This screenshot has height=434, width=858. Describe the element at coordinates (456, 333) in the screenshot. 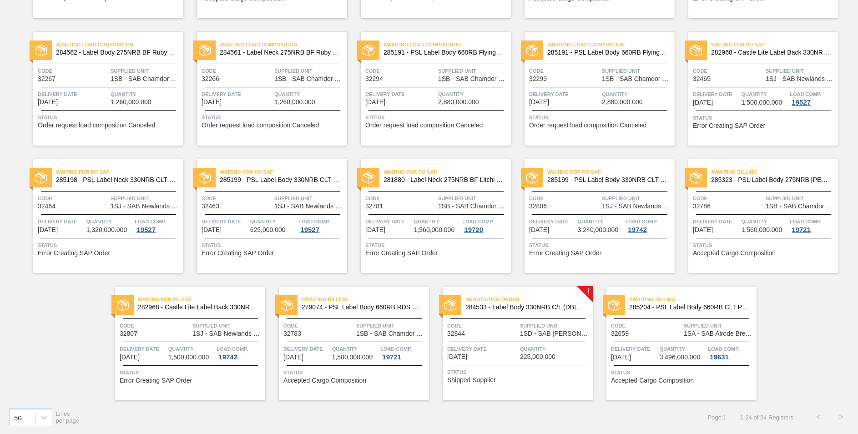

I see `span: 32844` at that location.